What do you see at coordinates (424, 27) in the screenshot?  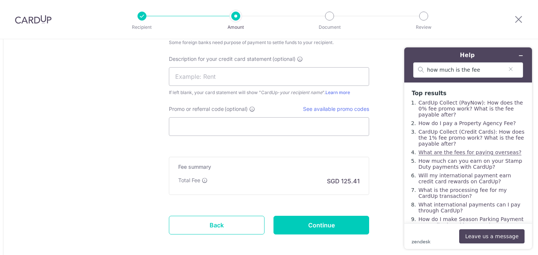 I see `p: Review` at bounding box center [424, 27].